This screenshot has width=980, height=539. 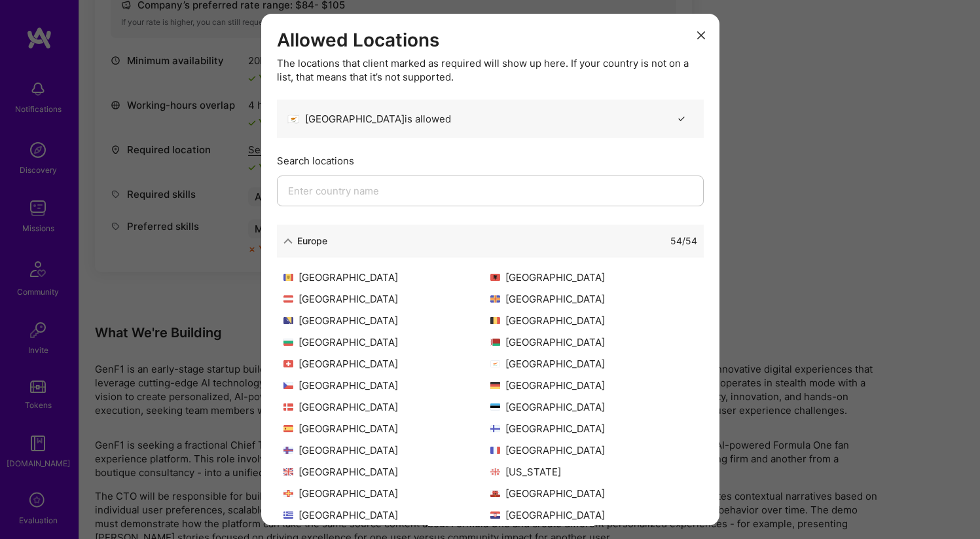 What do you see at coordinates (495, 450) in the screenshot?
I see `img: France` at bounding box center [495, 450].